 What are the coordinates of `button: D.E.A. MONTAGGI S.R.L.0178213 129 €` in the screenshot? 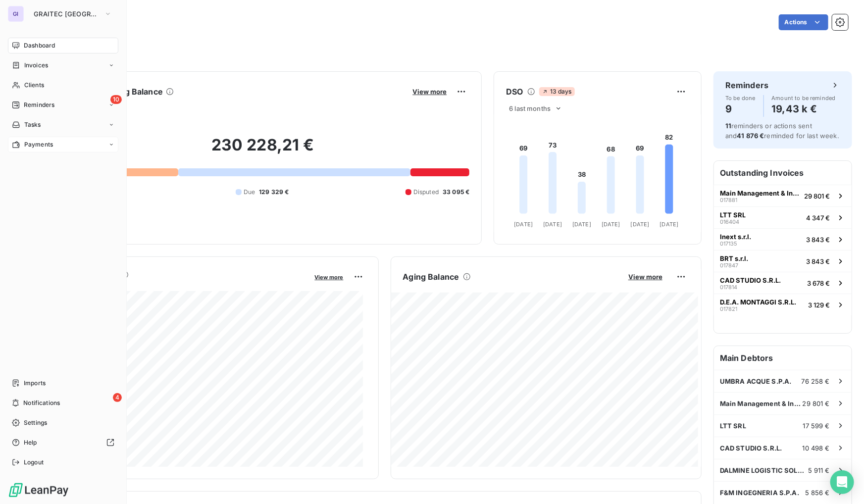 It's located at (782, 305).